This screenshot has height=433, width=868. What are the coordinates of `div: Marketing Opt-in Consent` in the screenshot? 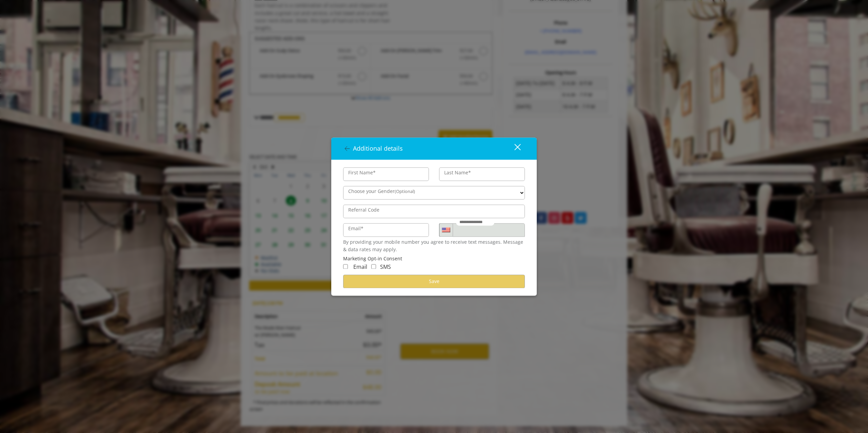 It's located at (434, 259).